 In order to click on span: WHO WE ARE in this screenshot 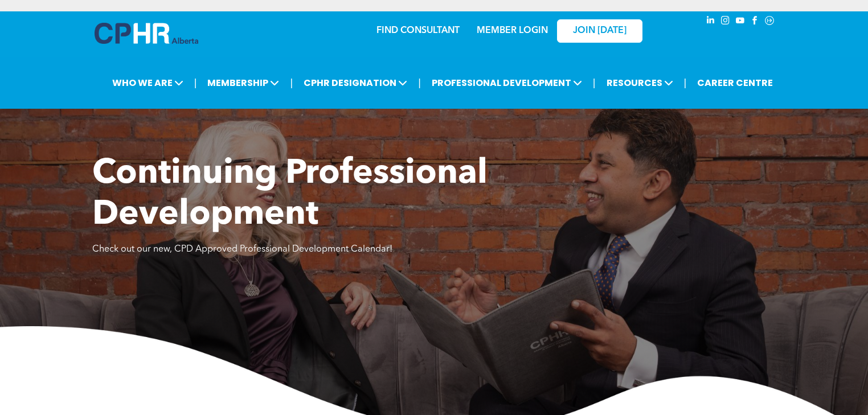, I will do `click(147, 83)`.